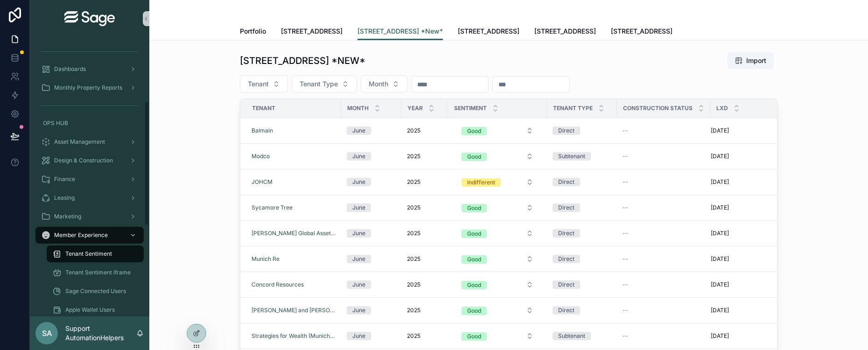 This screenshot has height=350, width=868. What do you see at coordinates (751, 61) in the screenshot?
I see `button: Import` at bounding box center [751, 61].